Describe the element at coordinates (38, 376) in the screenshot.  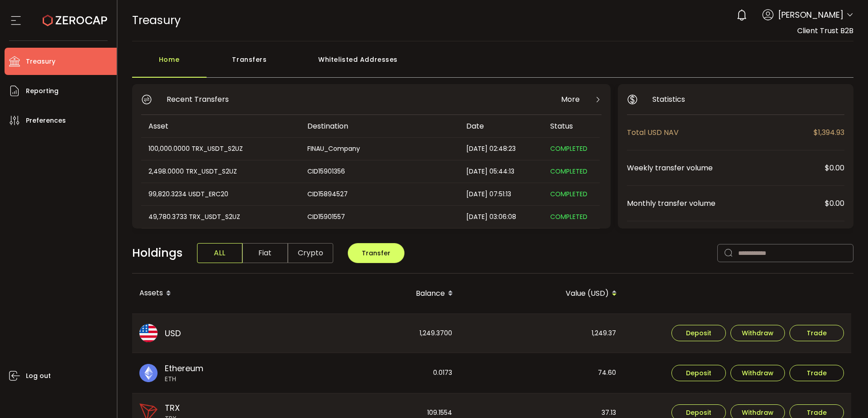
I see `span: Log out` at that location.